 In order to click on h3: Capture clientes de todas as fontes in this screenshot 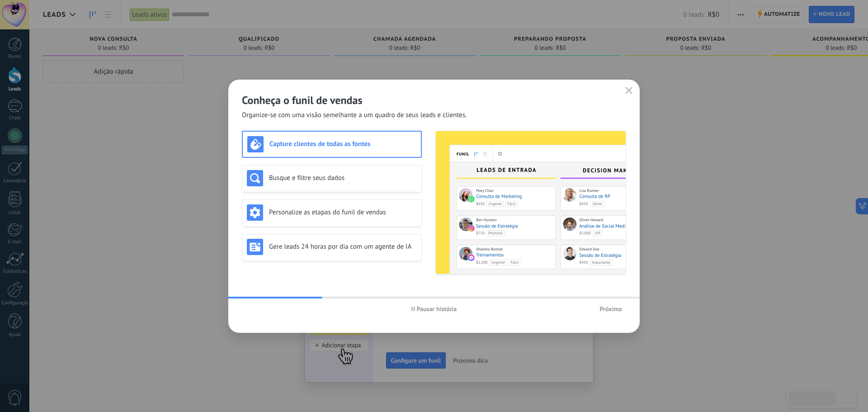, I will do `click(343, 144)`.